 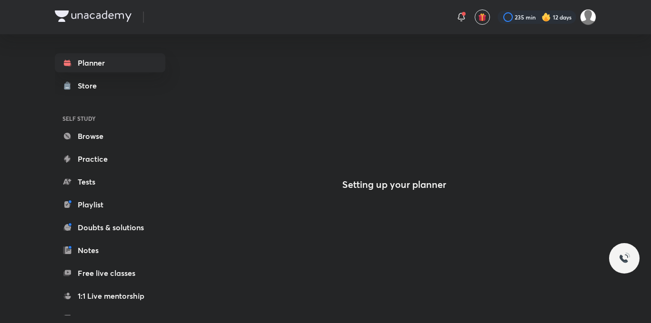 I want to click on img: streak, so click(x=546, y=17).